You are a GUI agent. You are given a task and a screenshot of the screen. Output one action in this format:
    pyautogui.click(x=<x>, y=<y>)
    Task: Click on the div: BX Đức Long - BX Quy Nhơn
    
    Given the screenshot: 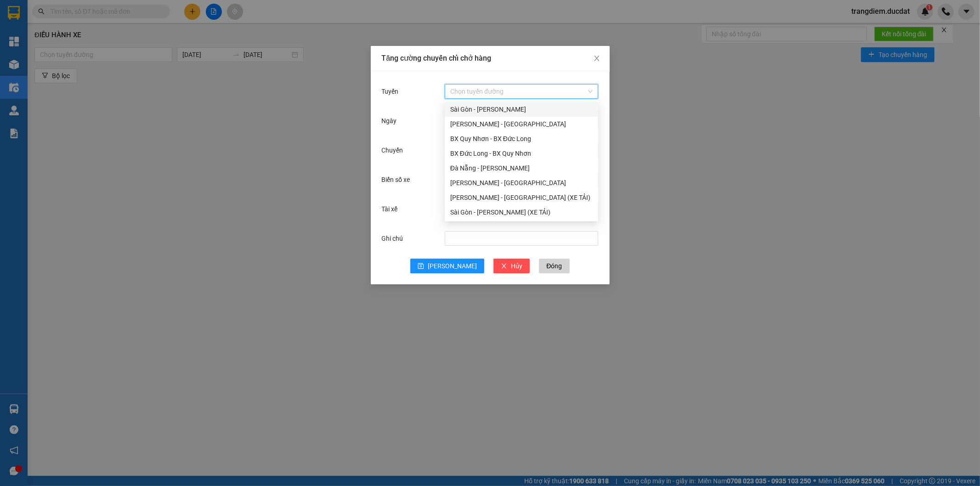 What is the action you would take?
    pyautogui.click(x=522, y=153)
    